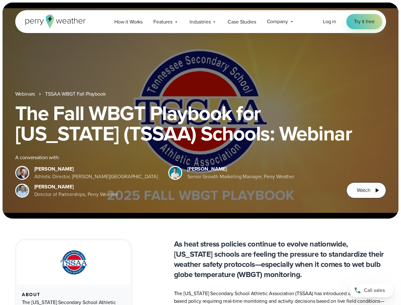 Image resolution: width=401 pixels, height=305 pixels. What do you see at coordinates (22, 190) in the screenshot?
I see `img: Jeff Wood` at bounding box center [22, 190].